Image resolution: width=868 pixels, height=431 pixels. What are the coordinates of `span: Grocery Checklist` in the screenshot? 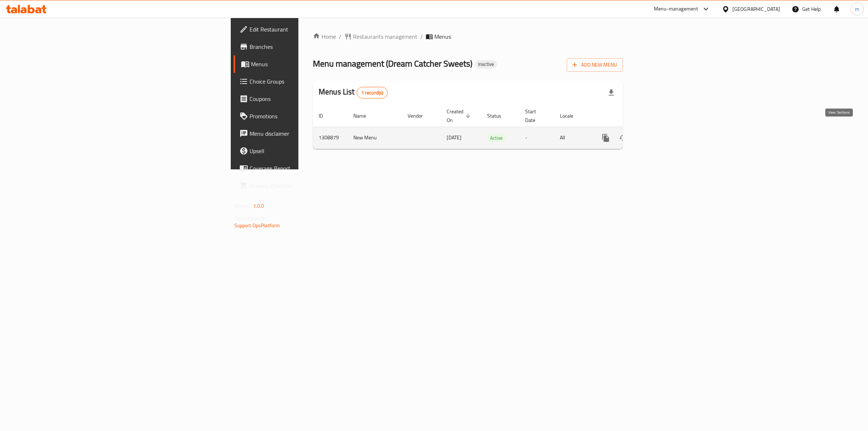 It's located at (309, 186).